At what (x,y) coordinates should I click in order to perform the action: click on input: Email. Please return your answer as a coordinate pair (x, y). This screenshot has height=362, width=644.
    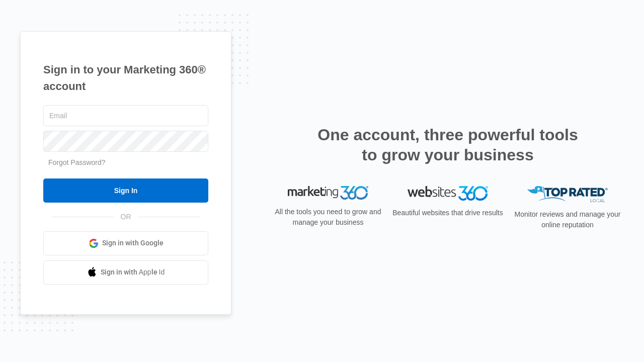
    Looking at the image, I should click on (126, 116).